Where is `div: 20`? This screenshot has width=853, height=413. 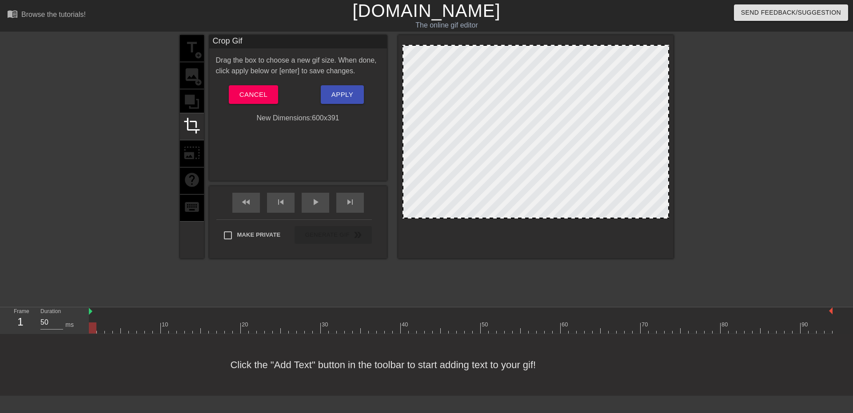 div: 20 is located at coordinates (246, 325).